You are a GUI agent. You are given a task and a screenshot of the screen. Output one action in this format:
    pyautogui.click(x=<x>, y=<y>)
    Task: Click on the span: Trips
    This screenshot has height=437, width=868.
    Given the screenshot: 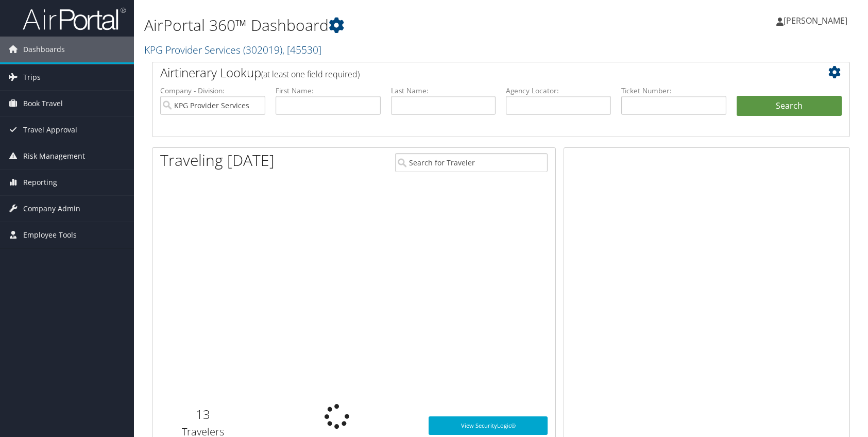 What is the action you would take?
    pyautogui.click(x=32, y=77)
    